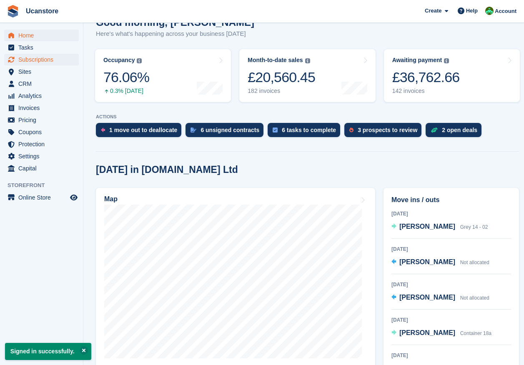  Describe the element at coordinates (43, 84) in the screenshot. I see `span: CRM` at that location.